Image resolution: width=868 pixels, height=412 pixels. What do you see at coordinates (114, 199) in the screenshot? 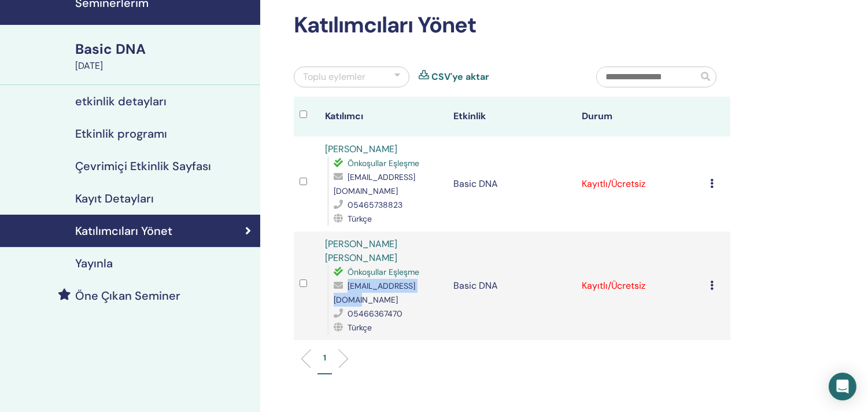
I see `h4: Kayıt Detayları` at bounding box center [114, 199].